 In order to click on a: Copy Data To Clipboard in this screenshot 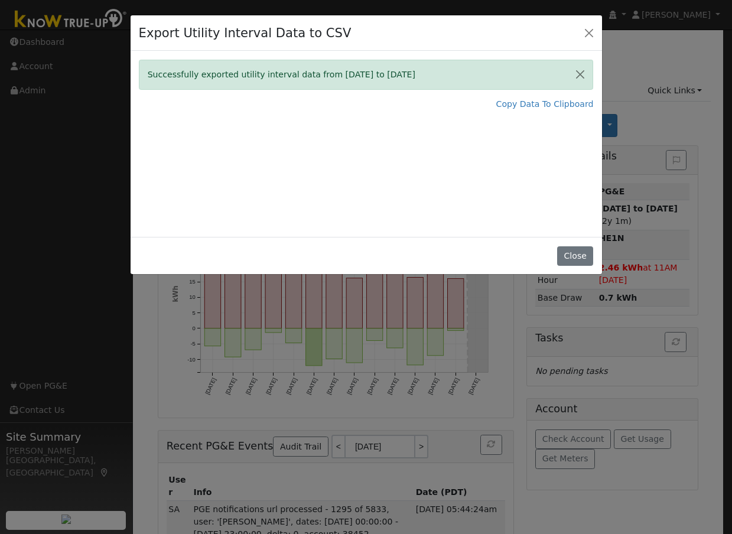, I will do `click(545, 104)`.